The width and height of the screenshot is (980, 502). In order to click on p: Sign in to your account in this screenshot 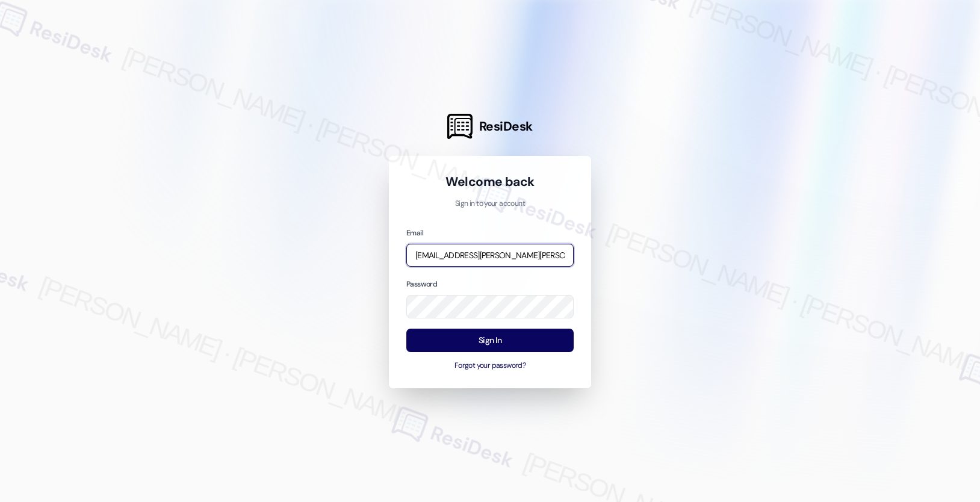, I will do `click(490, 204)`.